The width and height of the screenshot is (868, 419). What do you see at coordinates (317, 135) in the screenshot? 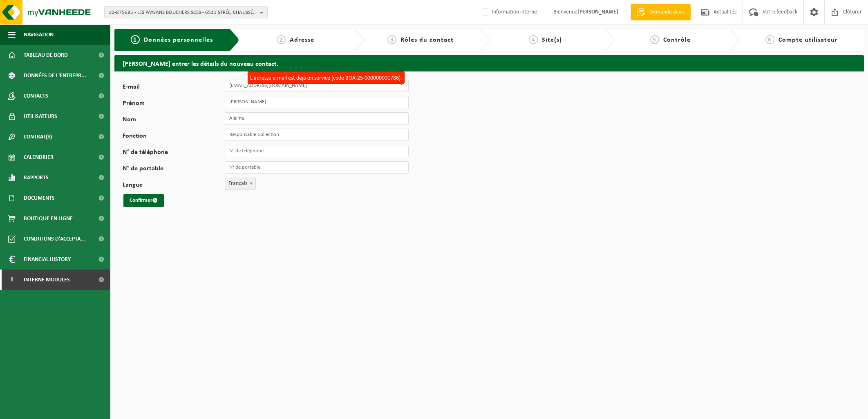
I see `input: Fonction` at bounding box center [317, 135].